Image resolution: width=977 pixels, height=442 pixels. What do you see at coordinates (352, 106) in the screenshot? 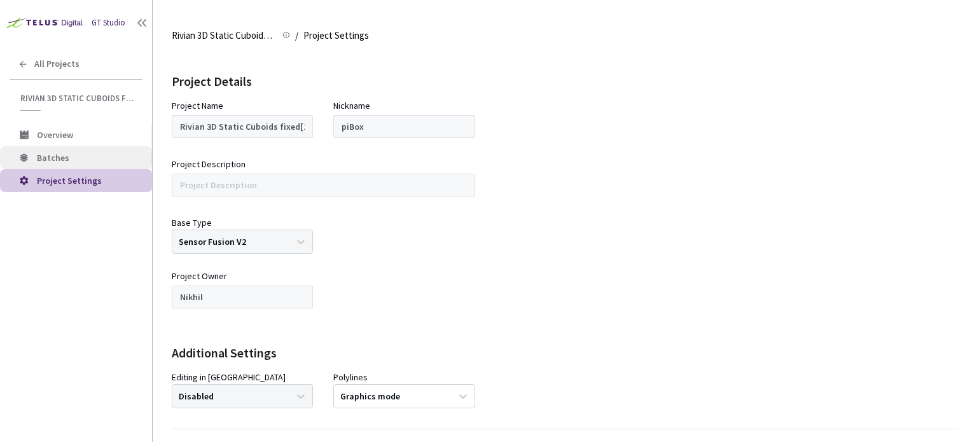
I see `div: Nickname` at bounding box center [352, 106].